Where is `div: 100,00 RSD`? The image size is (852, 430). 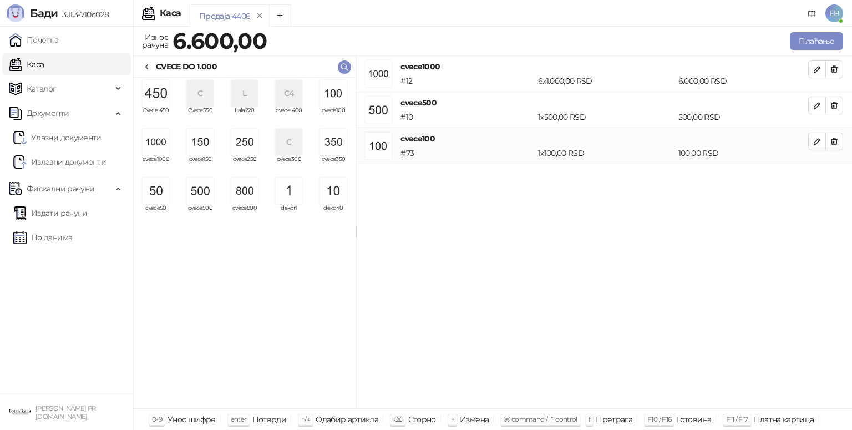
div: 100,00 RSD is located at coordinates (743, 153).